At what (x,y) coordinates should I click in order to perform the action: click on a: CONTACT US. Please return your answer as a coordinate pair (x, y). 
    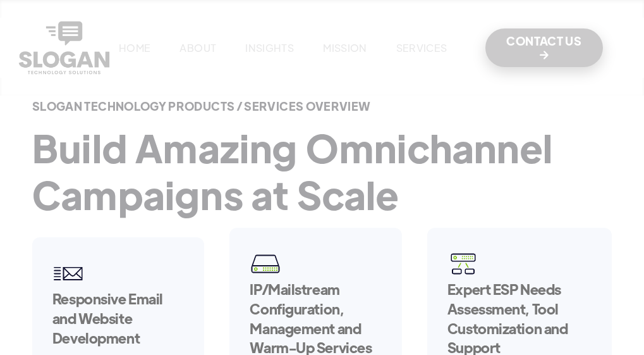
    Looking at the image, I should click on (545, 47).